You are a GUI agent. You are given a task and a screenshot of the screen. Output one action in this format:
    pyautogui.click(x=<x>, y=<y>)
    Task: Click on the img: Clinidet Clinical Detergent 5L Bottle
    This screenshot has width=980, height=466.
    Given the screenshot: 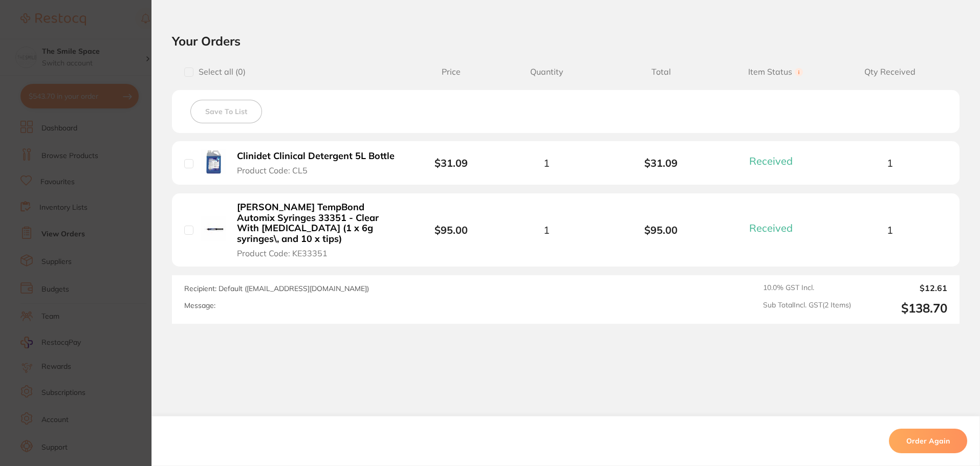 What is the action you would take?
    pyautogui.click(x=213, y=162)
    